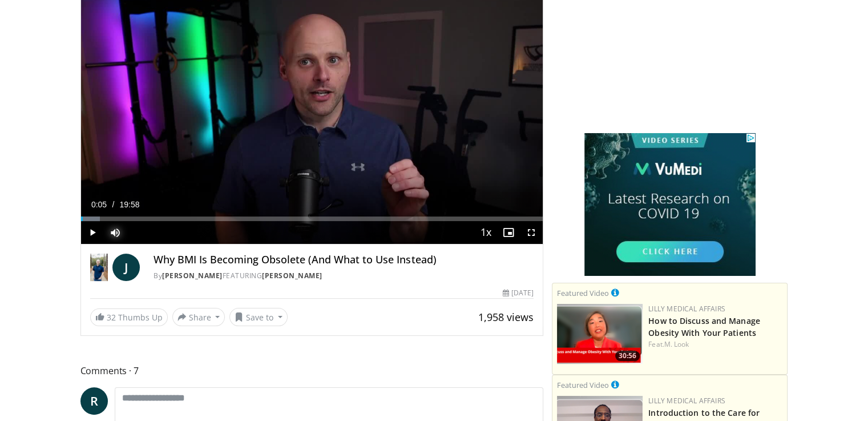 The image size is (868, 421). Describe the element at coordinates (715, 344) in the screenshot. I see `div: Feat.` at that location.